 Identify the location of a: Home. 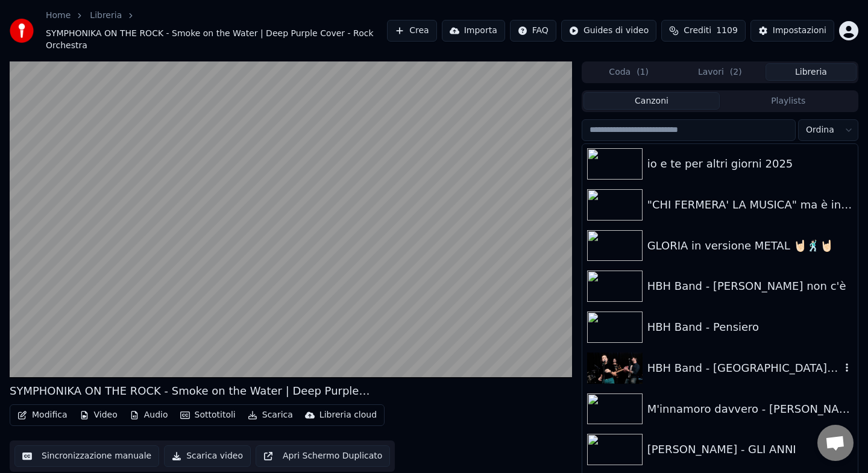
(58, 16).